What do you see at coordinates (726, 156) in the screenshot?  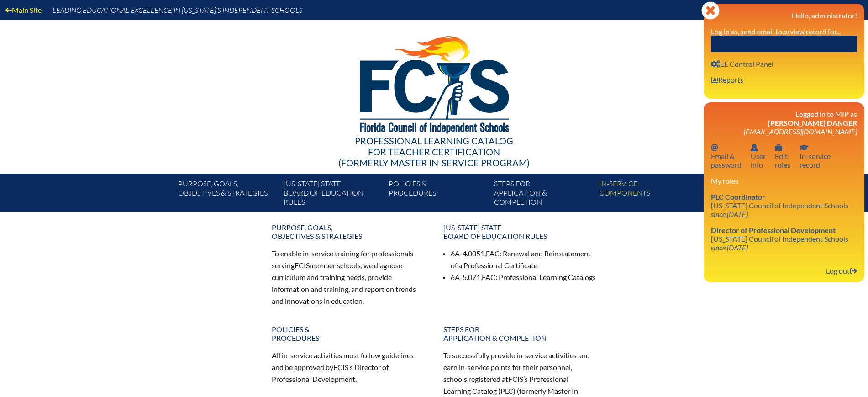 I see `a: Email passwordEmail &password` at bounding box center [726, 156].